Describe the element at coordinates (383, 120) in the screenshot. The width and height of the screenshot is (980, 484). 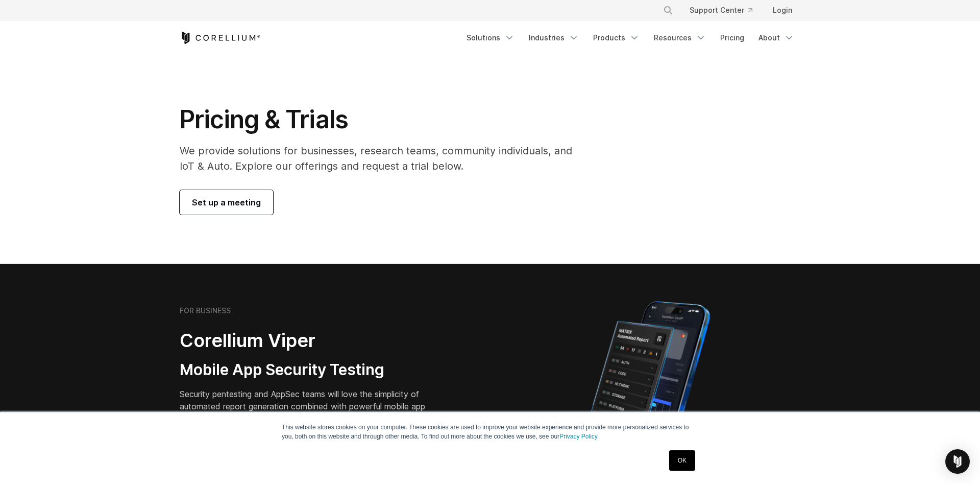
I see `h1: Pricing & Trials` at that location.